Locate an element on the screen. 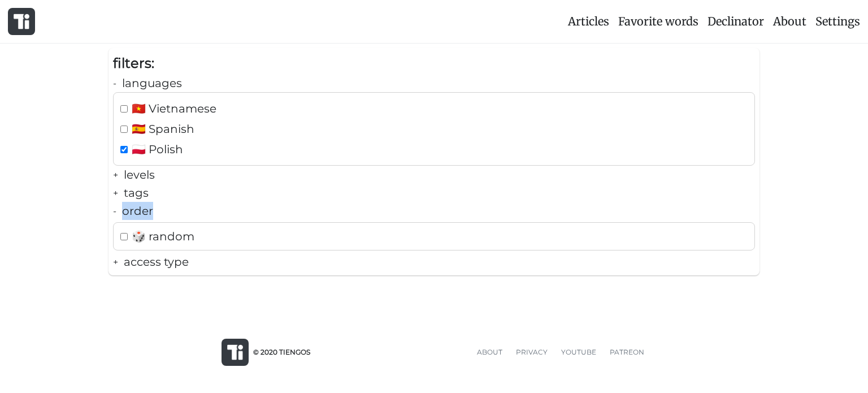  div: languages is located at coordinates (434, 83).